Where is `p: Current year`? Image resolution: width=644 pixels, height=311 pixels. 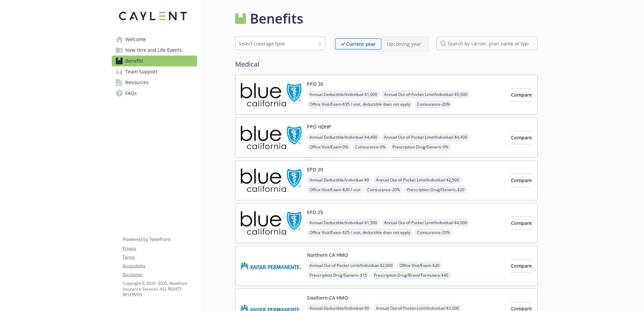
p: Current year is located at coordinates (361, 44).